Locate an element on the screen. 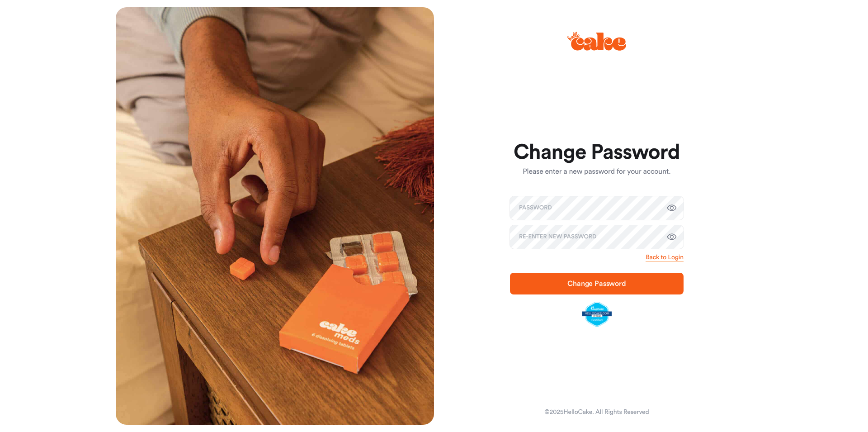  img: legit-script-certified.png is located at coordinates (597, 315).